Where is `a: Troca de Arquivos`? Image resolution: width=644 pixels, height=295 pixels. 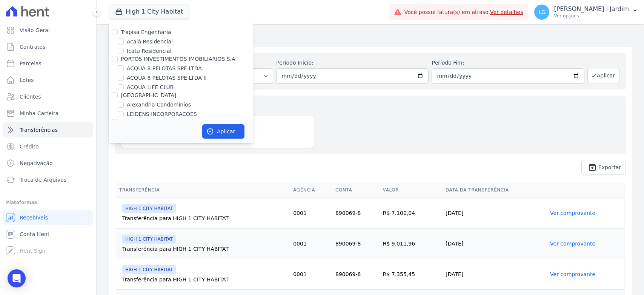 a: Troca de Arquivos is located at coordinates (48, 179).